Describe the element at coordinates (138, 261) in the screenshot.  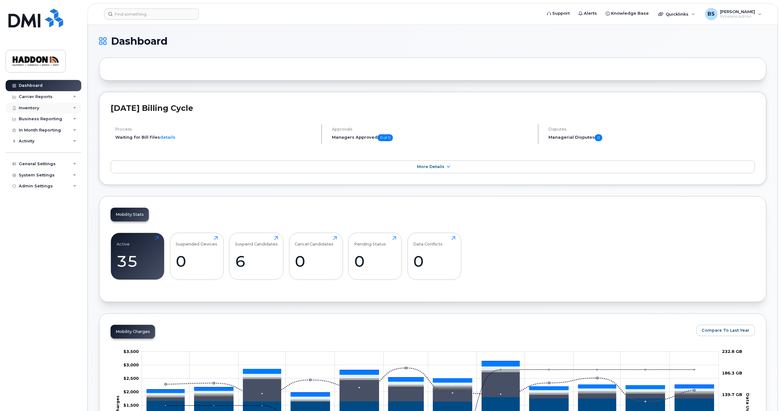
I see `div: 35` at that location.